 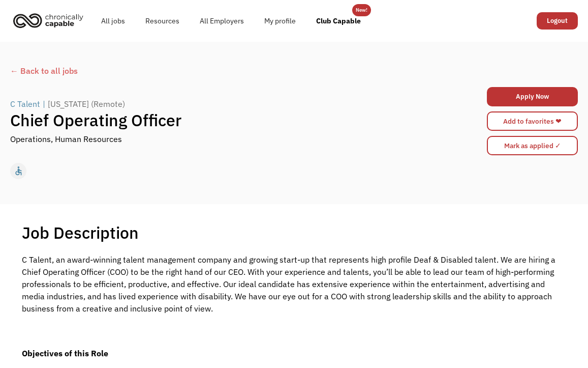 I want to click on a: home, so click(x=51, y=20).